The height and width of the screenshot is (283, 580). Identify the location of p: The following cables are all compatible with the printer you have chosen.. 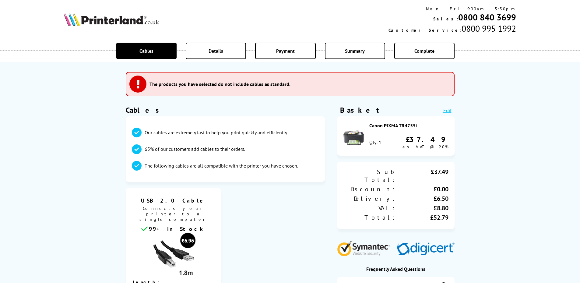
(221, 166).